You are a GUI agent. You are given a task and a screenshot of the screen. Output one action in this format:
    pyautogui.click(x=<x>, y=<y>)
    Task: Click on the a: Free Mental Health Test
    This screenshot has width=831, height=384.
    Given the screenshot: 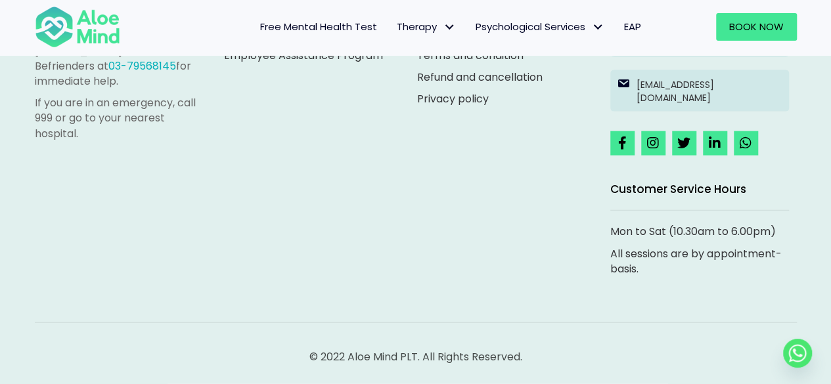 What is the action you would take?
    pyautogui.click(x=319, y=27)
    